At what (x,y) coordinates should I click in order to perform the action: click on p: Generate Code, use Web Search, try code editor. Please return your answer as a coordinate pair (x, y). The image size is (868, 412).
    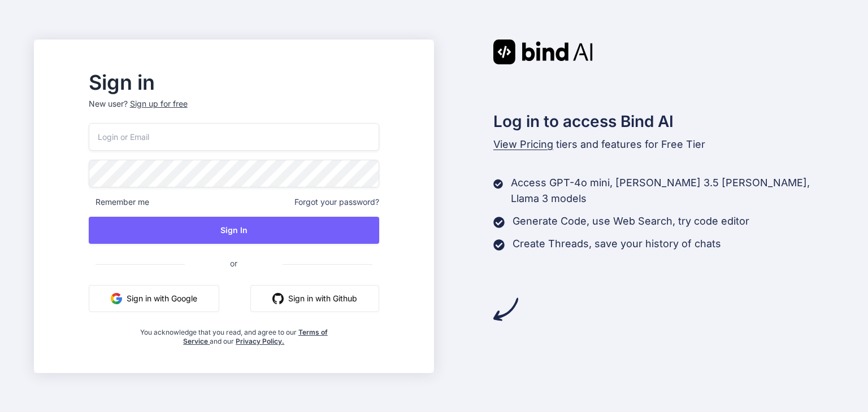
    Looking at the image, I should click on (631, 221).